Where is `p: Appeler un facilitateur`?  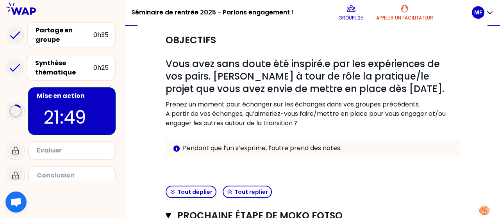
p: Appeler un facilitateur is located at coordinates (405, 18).